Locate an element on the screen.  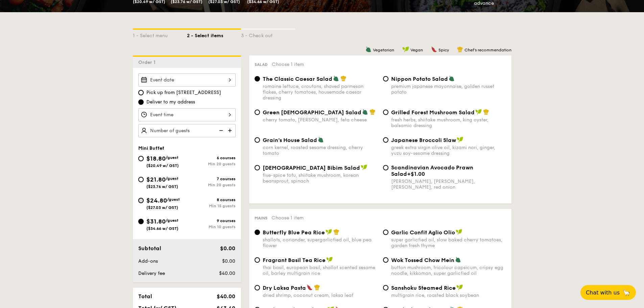
div: button mushroom, tricolour capsicum, cripsy egg noodle, kikkoman, super garlicfied oil is located at coordinates (448, 271).